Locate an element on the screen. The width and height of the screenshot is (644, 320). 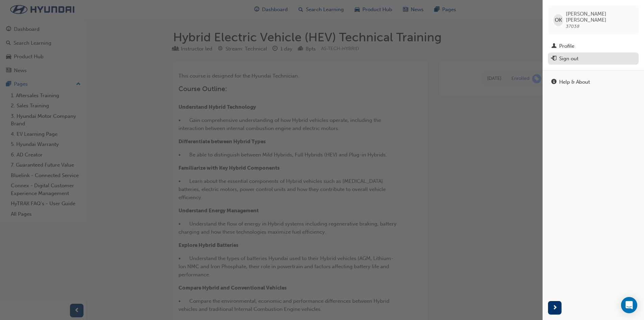
button: Sign out is located at coordinates (594, 58).